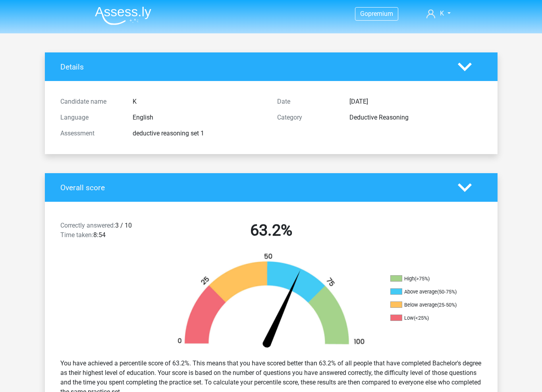  What do you see at coordinates (199, 102) in the screenshot?
I see `div: K` at bounding box center [199, 102].